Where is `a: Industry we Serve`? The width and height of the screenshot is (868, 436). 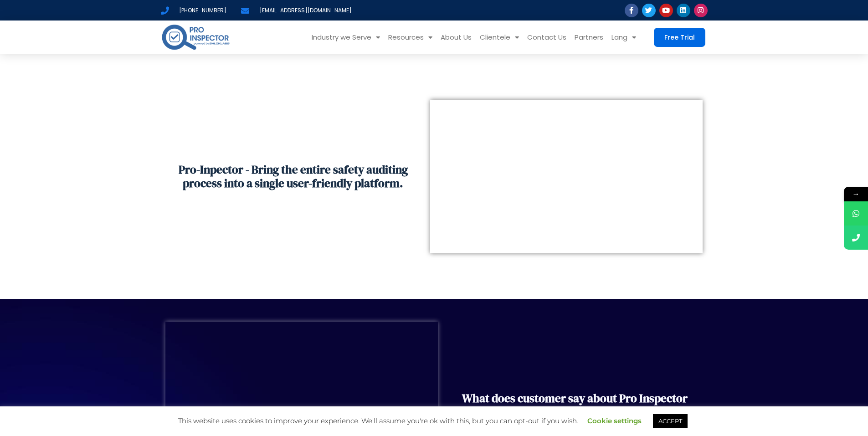 a: Industry we Serve is located at coordinates (346, 37).